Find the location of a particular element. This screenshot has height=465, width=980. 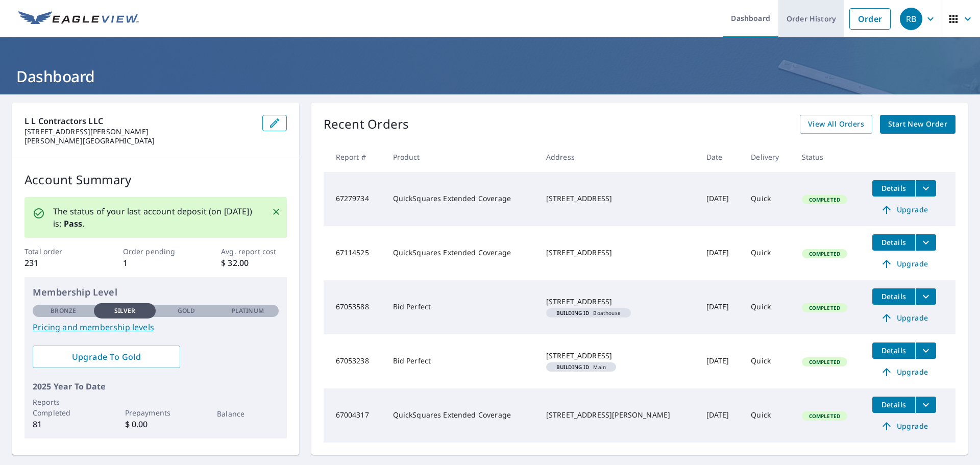

div: RB is located at coordinates (912, 19).